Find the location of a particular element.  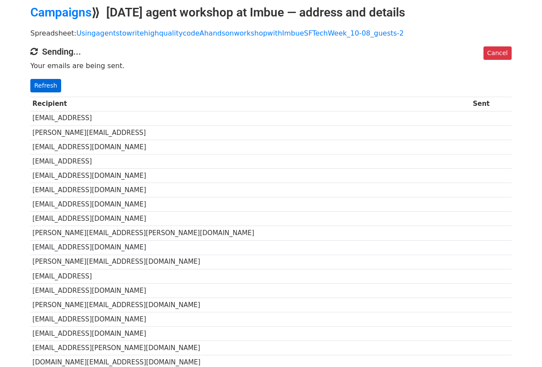

a: Campaigns is located at coordinates (61, 12).